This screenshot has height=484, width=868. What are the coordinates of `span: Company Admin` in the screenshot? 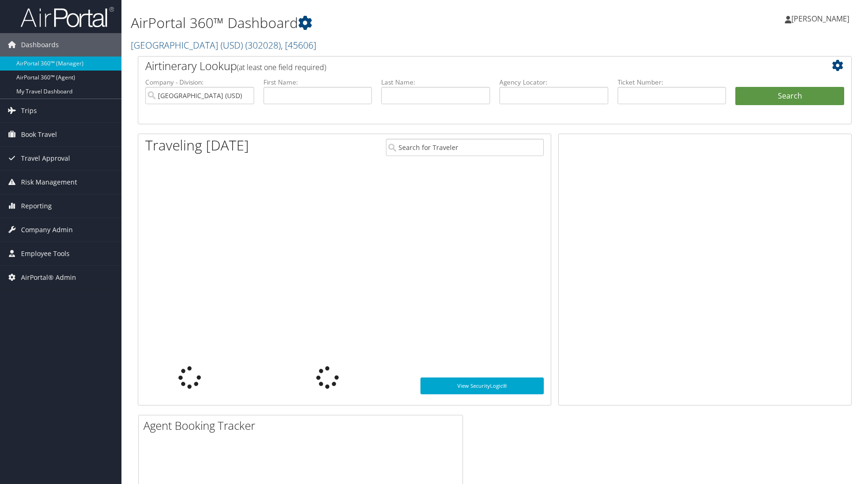 It's located at (47, 230).